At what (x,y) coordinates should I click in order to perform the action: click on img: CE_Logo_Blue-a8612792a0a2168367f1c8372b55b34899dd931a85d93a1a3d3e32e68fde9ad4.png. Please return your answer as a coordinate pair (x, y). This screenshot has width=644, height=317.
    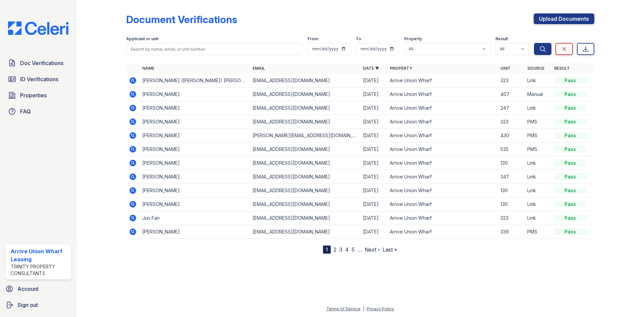
    Looking at the image, I should click on (38, 28).